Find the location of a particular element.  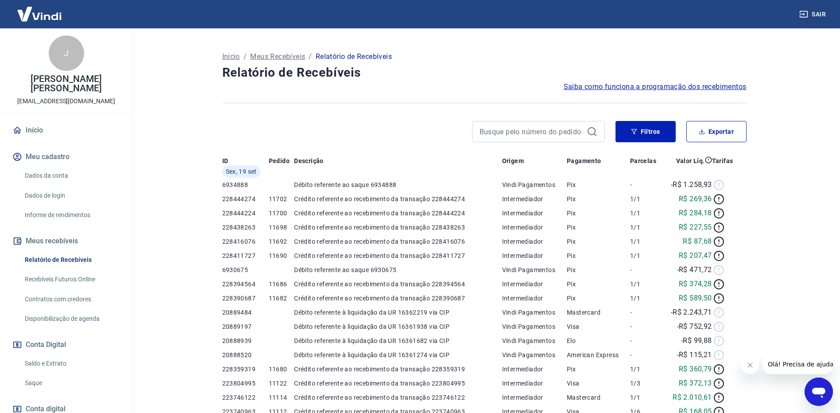

p: Origem is located at coordinates (513, 161).